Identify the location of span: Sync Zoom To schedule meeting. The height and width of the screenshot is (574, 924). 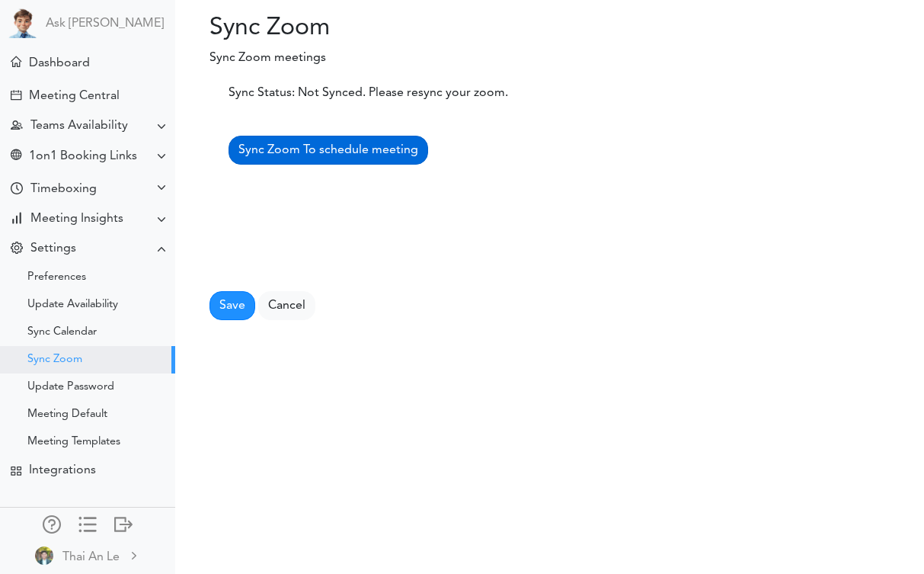
(328, 151).